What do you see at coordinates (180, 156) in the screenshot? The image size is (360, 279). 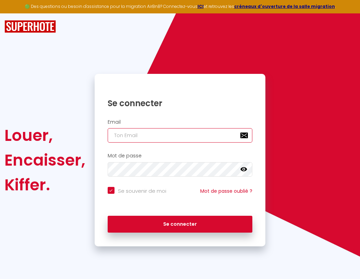 I see `h2: Mot de passe` at bounding box center [180, 156].